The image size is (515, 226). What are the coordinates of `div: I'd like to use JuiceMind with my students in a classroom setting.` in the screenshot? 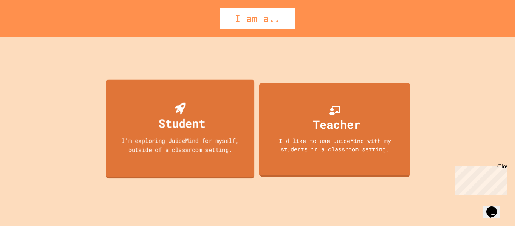 It's located at (335, 145).